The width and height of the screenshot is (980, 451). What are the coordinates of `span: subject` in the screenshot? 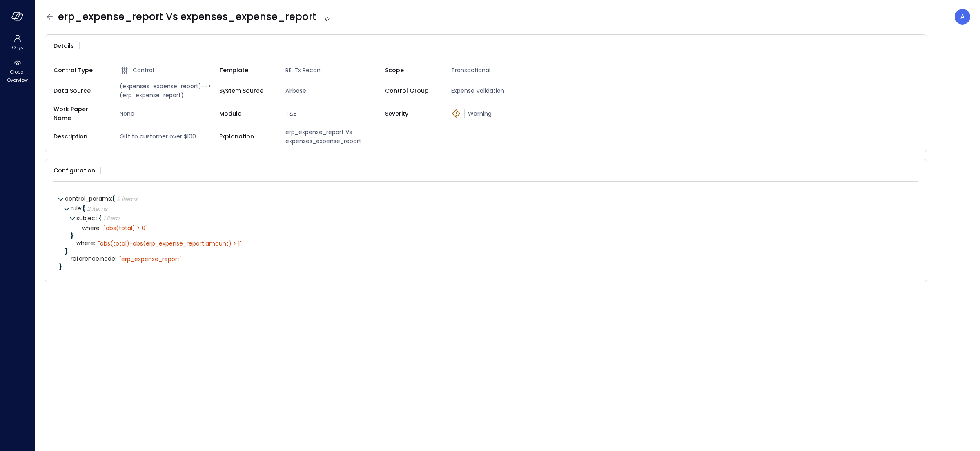 It's located at (88, 218).